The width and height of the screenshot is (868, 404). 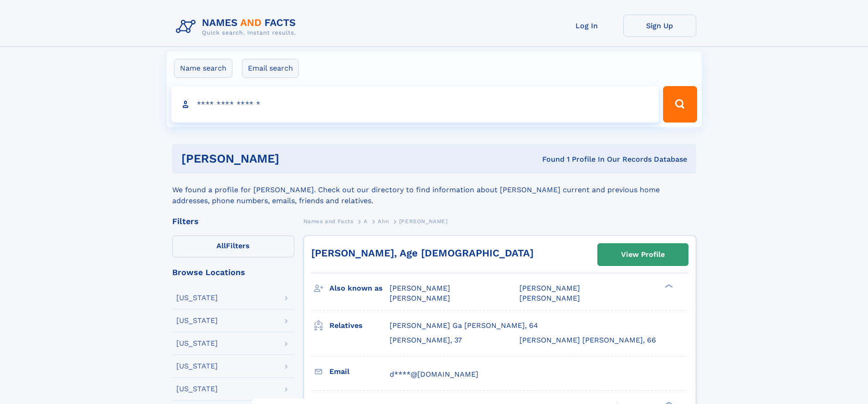 What do you see at coordinates (328, 221) in the screenshot?
I see `a: Names and Facts` at bounding box center [328, 221].